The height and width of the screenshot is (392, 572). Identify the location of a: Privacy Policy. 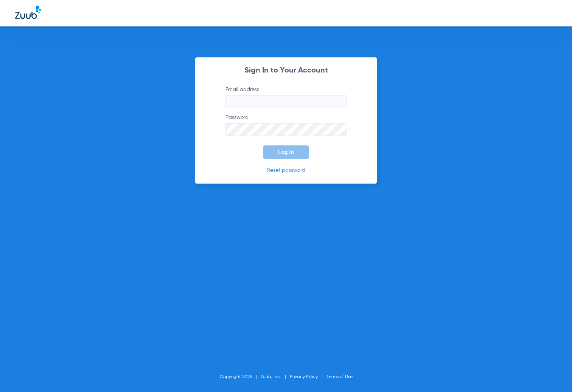
(304, 377).